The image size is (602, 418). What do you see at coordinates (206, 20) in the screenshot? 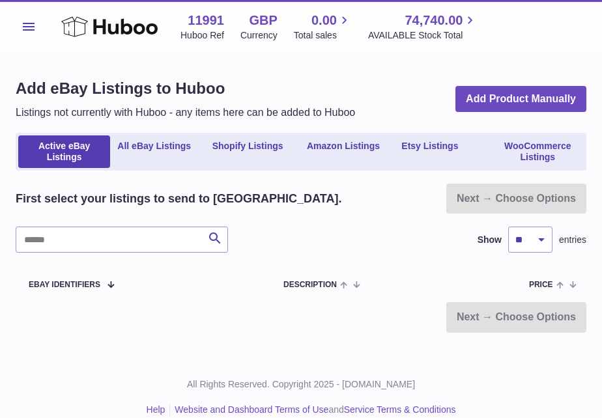
I see `strong: 11991` at bounding box center [206, 20].